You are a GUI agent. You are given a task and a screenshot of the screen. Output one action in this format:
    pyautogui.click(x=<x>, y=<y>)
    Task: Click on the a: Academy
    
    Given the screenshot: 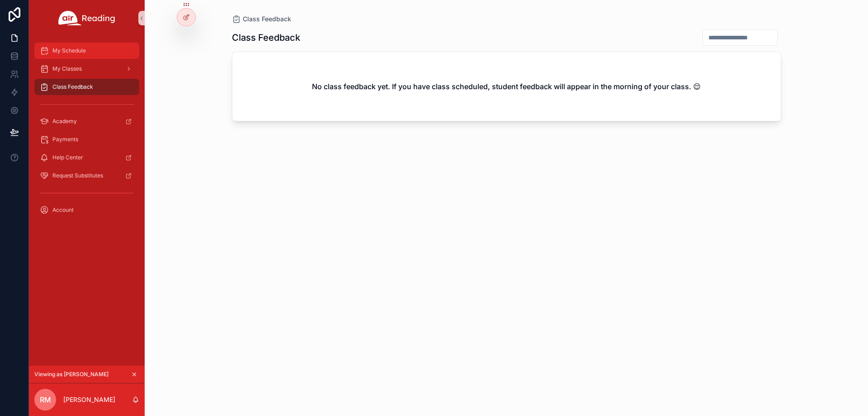 What is the action you would take?
    pyautogui.click(x=87, y=121)
    